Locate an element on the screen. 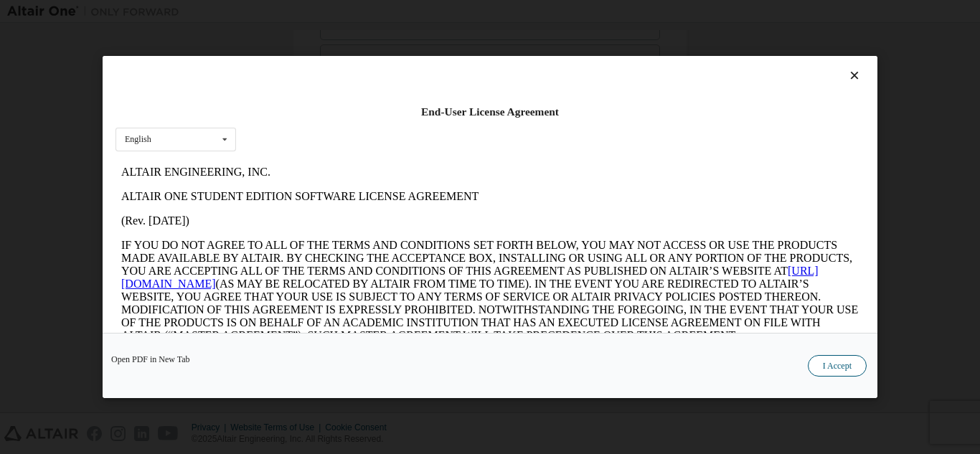  p: IF YOU DO NOT AGREE TO ALL OF THE TERMS AND CONDITIONS SET FORTH BELOW, YOU MAY NOT ACCESS OR USE... is located at coordinates (375, 131).